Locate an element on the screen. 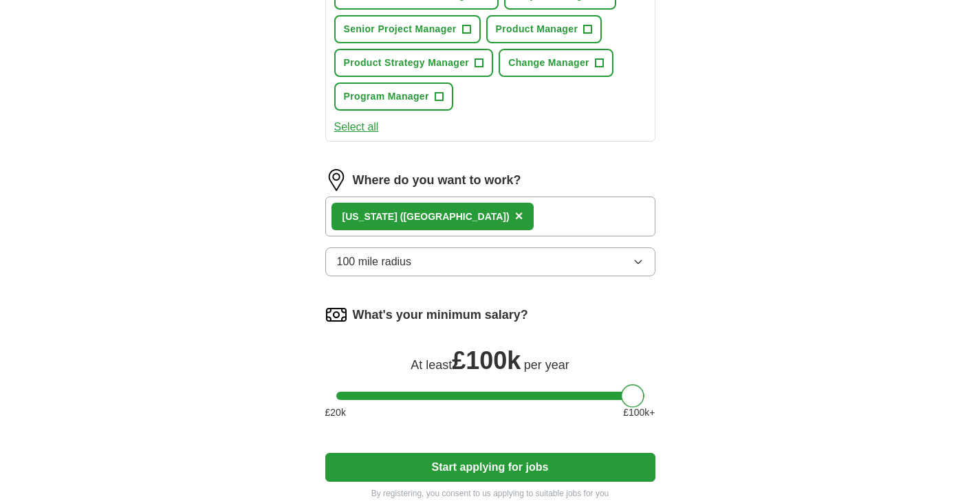 Image resolution: width=980 pixels, height=501 pixels. span: Change Manager is located at coordinates (548, 63).